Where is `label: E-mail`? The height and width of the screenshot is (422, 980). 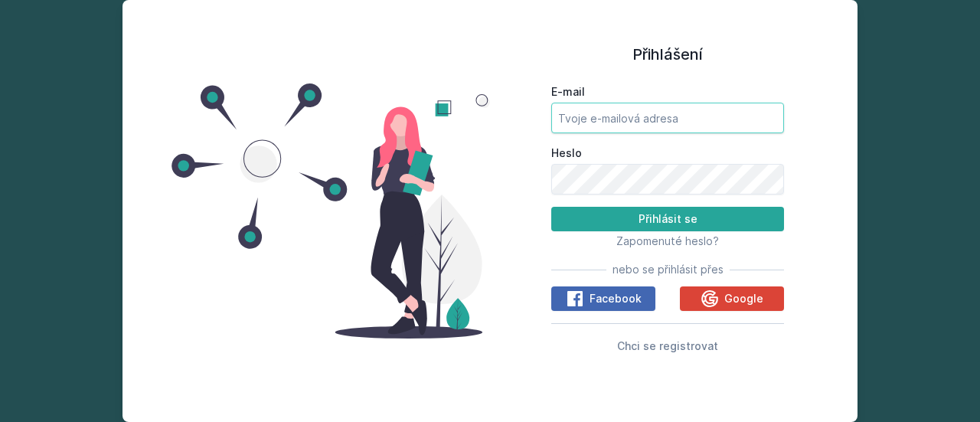
label: E-mail is located at coordinates (668, 92).